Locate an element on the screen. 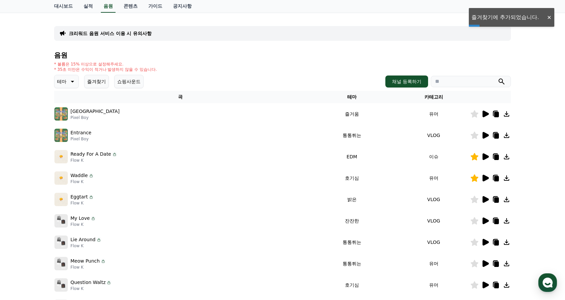  p: My Love is located at coordinates (80, 218).